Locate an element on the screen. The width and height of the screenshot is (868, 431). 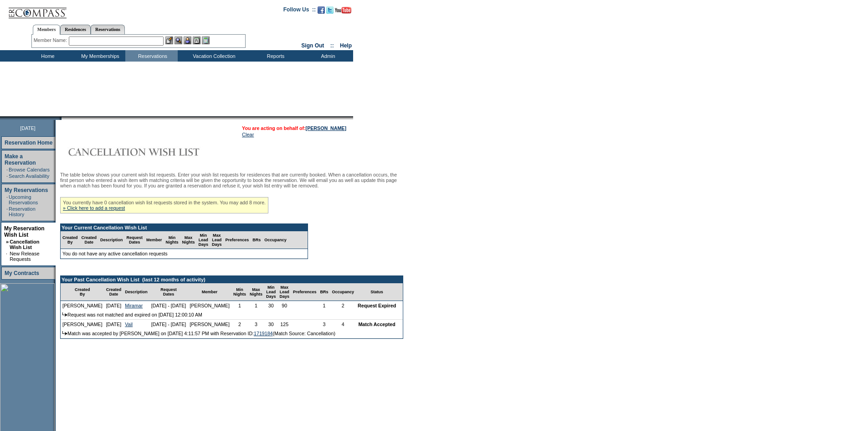
img: Reservations is located at coordinates (197, 40).